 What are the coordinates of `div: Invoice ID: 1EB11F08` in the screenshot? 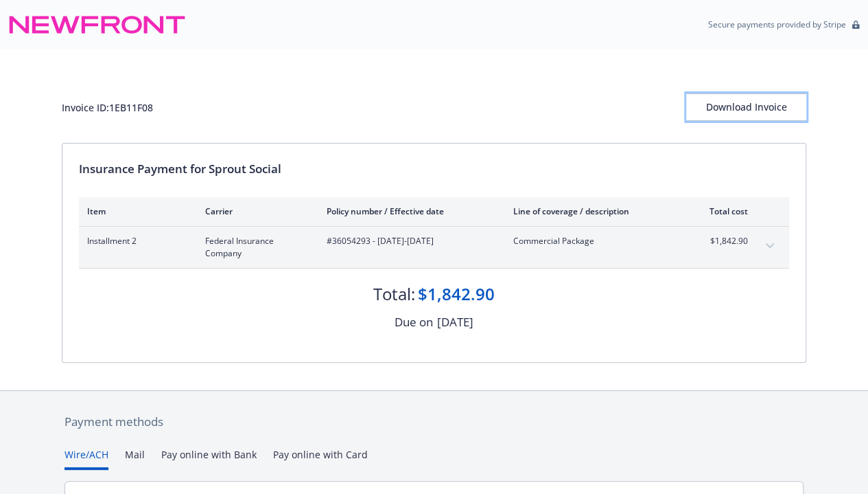 It's located at (107, 107).